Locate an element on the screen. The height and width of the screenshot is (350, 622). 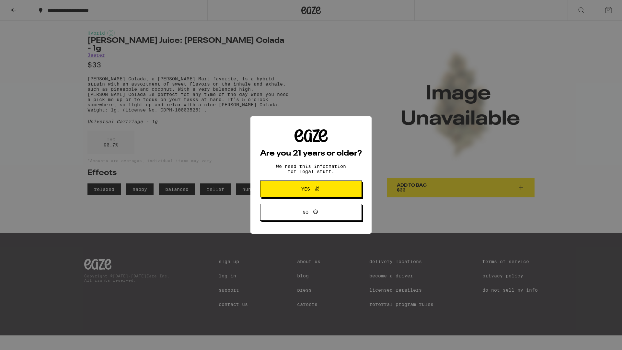
p: We need this information for legal stuff. is located at coordinates (311, 169).